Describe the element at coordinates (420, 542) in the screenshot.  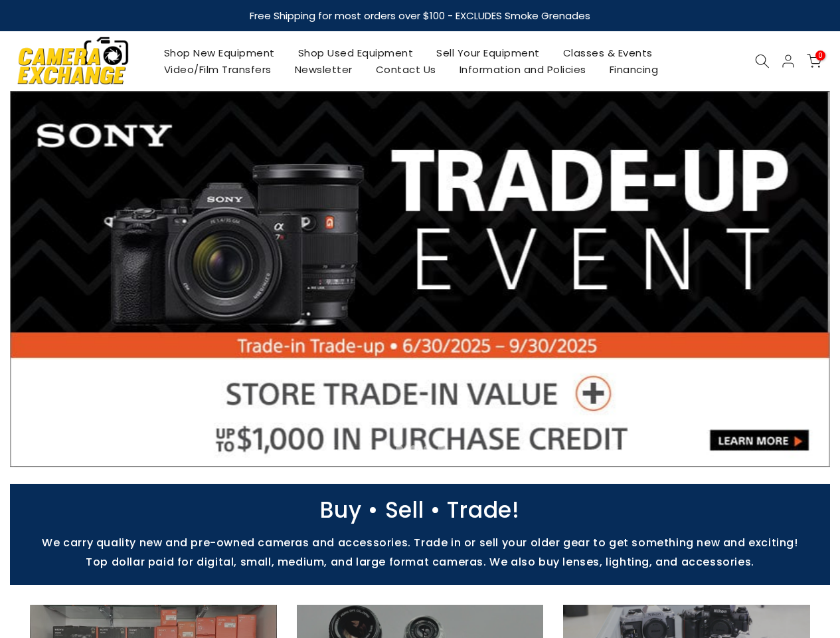
I see `p: We carry quality new and pre-owned cameras and accessories. Trade in or sell your older gear to g...` at that location.